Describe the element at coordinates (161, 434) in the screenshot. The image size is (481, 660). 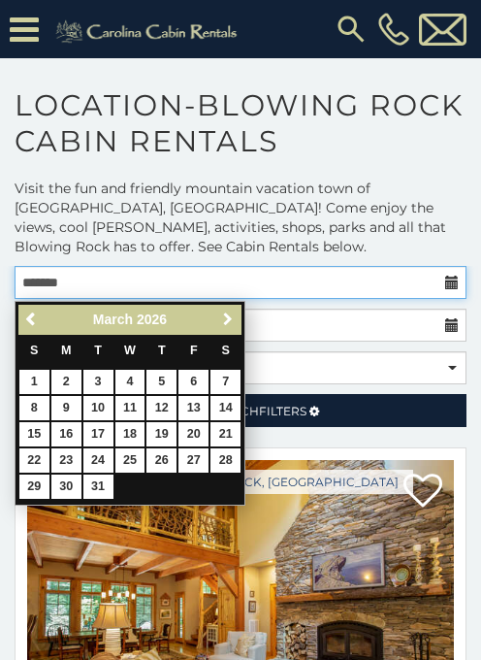
I see `a: 19` at that location.